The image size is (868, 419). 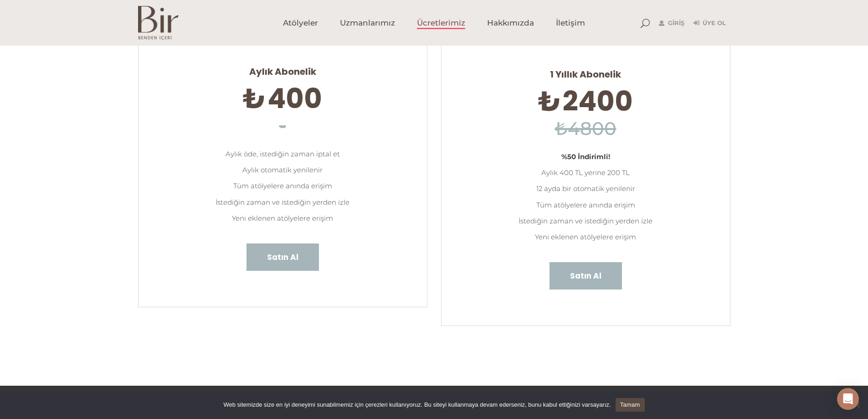 What do you see at coordinates (511, 23) in the screenshot?
I see `span: Hakkımızda` at bounding box center [511, 23].